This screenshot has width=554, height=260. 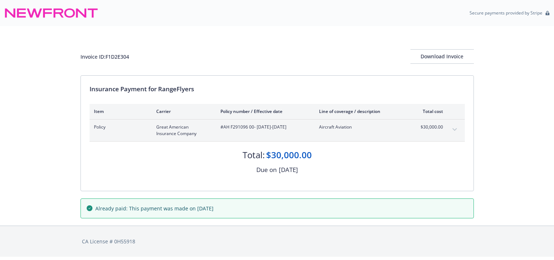 I want to click on span: Policy, so click(x=119, y=127).